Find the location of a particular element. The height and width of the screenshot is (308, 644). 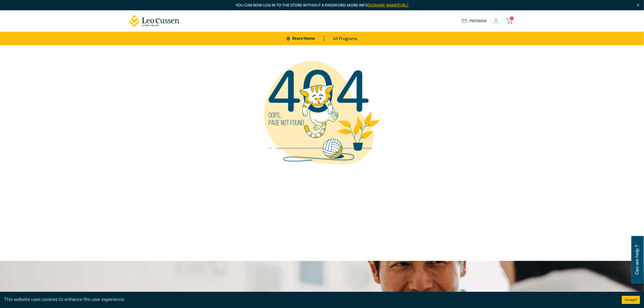

p: You can now log in to the store without a password. More info is located at coordinates (322, 6).